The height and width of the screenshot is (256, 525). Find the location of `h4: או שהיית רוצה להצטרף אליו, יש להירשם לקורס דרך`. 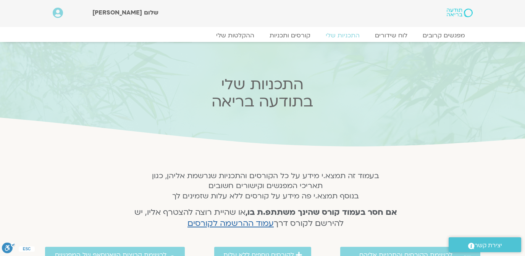

h4: או שהיית רוצה להצטרף אליו, יש להירשם לקורס דרך is located at coordinates (266, 219).